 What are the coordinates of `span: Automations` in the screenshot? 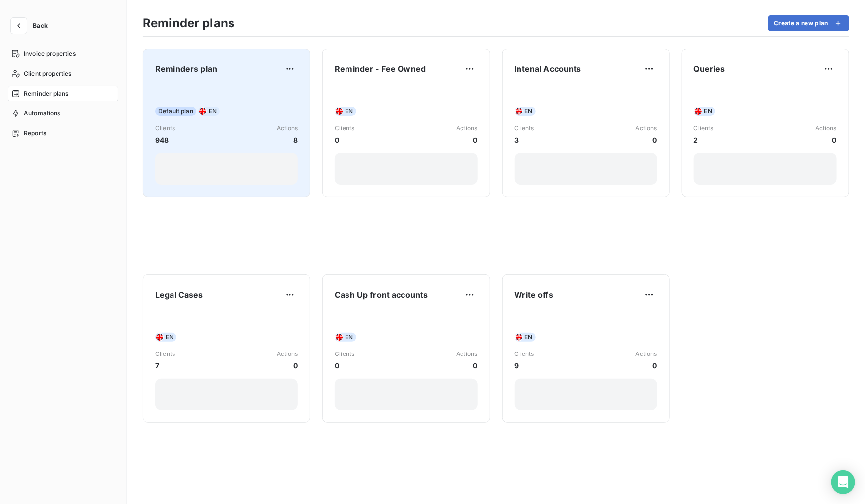 It's located at (42, 113).